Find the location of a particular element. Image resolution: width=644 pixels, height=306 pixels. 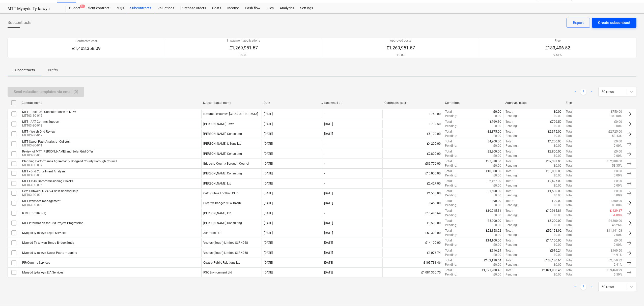

p: £4,200.00 is located at coordinates (494, 142).